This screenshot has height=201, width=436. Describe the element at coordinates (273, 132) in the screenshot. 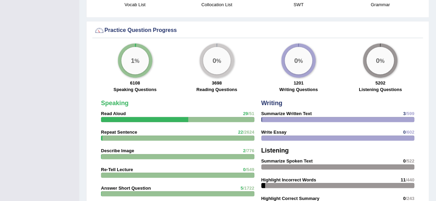

I see `strong: Write Essay` at that location.